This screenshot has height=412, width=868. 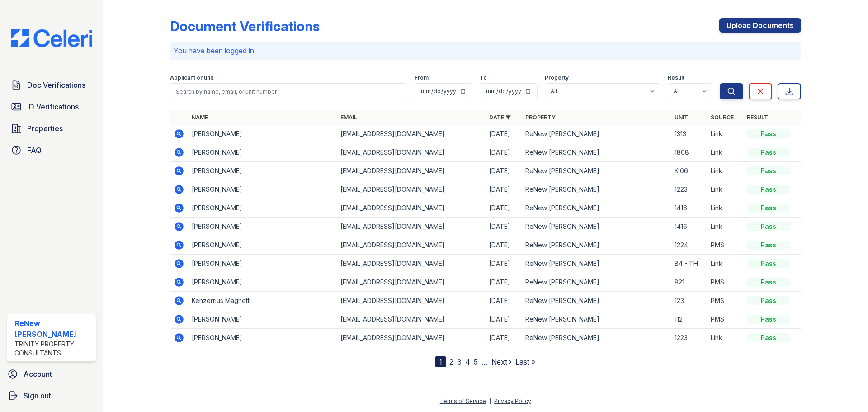 I want to click on img: CE_Logo_Blue-a8612792a0a2168367f1c8372b55b34899dd931a85d93a1a3d3e32e68fde9ad4.png, so click(x=52, y=38).